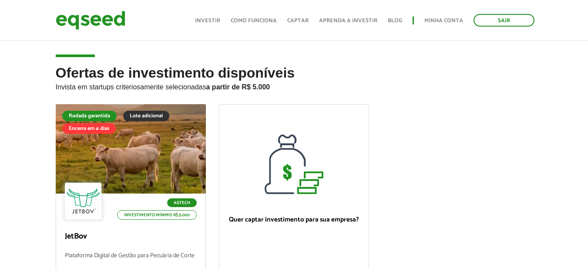 Image resolution: width=588 pixels, height=269 pixels. I want to click on p: Investimento mínimo: R$ 5.000, so click(157, 215).